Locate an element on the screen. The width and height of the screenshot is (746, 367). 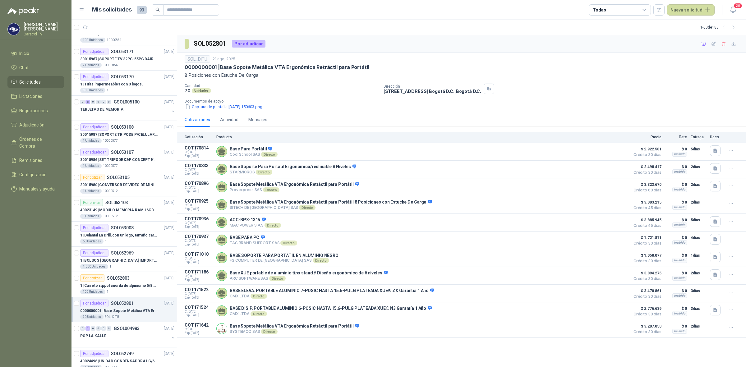
div: 6 is located at coordinates (88, 328).